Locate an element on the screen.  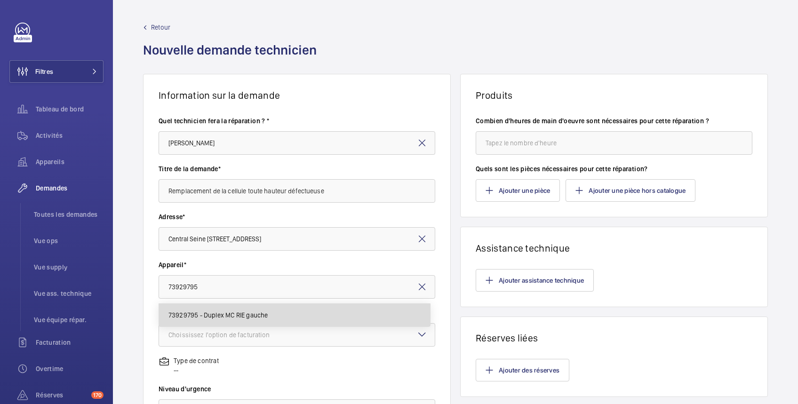
span: Vue équipe répar. is located at coordinates (69, 320).